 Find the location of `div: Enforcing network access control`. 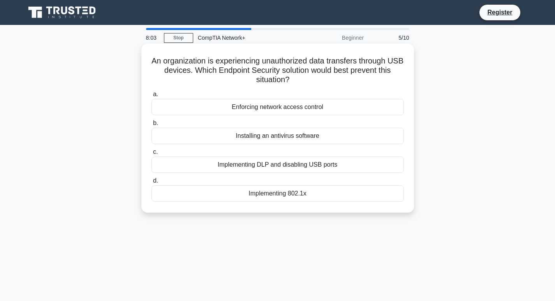

div: Enforcing network access control is located at coordinates (278, 107).